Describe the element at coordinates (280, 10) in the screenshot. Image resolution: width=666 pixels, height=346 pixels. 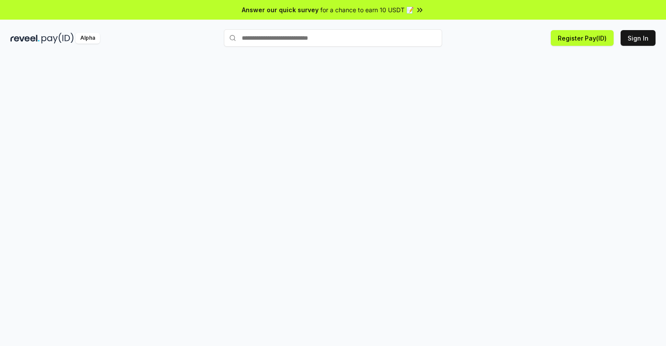
I see `span: Answer our quick survey` at that location.